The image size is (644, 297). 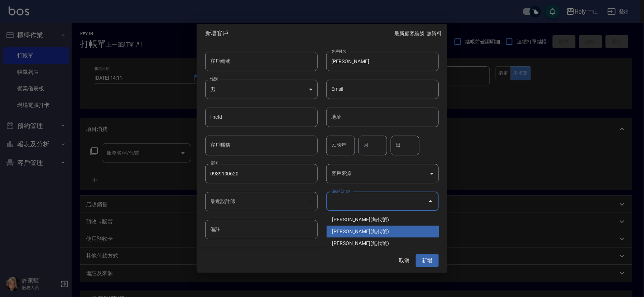 I want to click on label: 性別, so click(x=214, y=79).